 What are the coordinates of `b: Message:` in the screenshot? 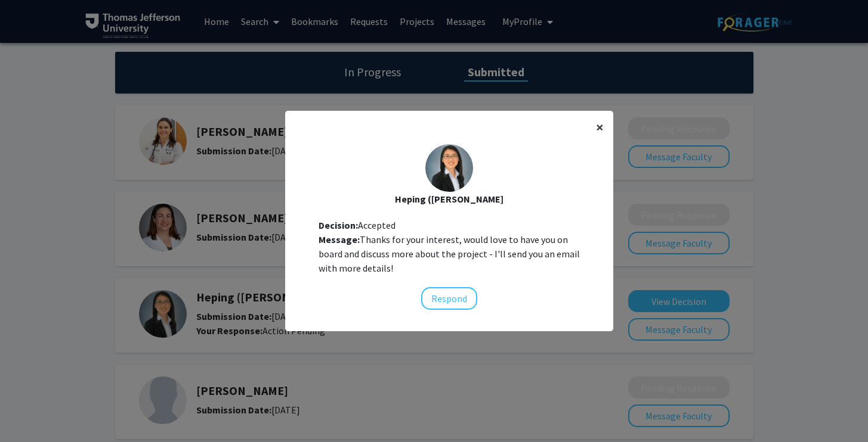 It's located at (339, 239).